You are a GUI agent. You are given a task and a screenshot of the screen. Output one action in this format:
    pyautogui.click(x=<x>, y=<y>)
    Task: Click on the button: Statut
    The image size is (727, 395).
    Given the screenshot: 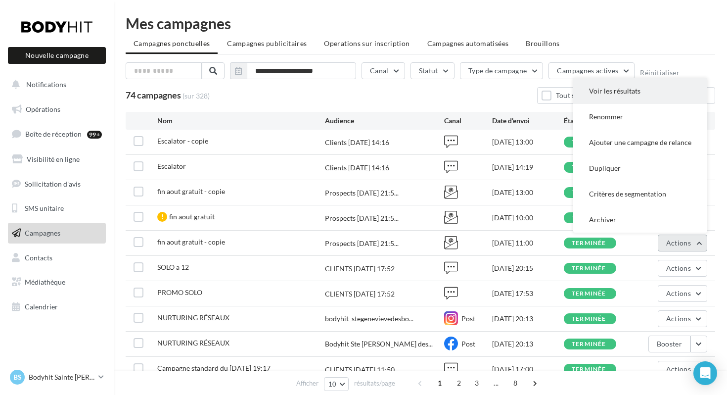 What is the action you would take?
    pyautogui.click(x=432, y=71)
    